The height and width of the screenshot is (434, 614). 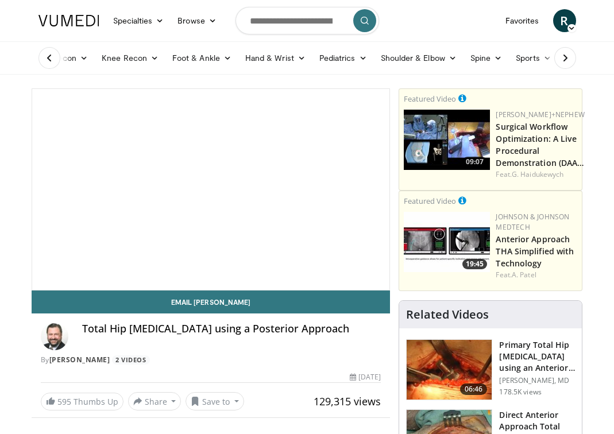 What do you see at coordinates (343, 58) in the screenshot?
I see `a: Pediatrics` at bounding box center [343, 58].